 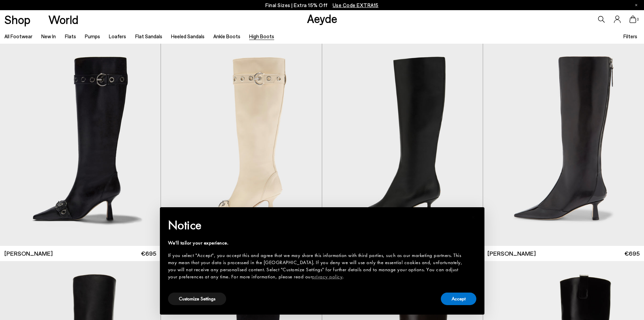 I want to click on p: Final Sizes | Extra 15% Off, so click(x=322, y=5).